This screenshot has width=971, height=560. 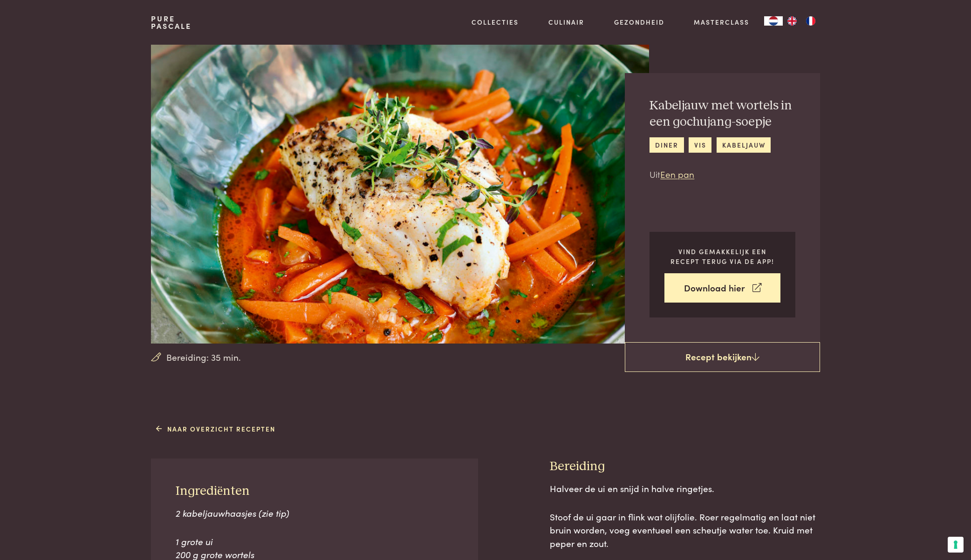 What do you see at coordinates (801, 21) in the screenshot?
I see `ul: Language list` at bounding box center [801, 21].